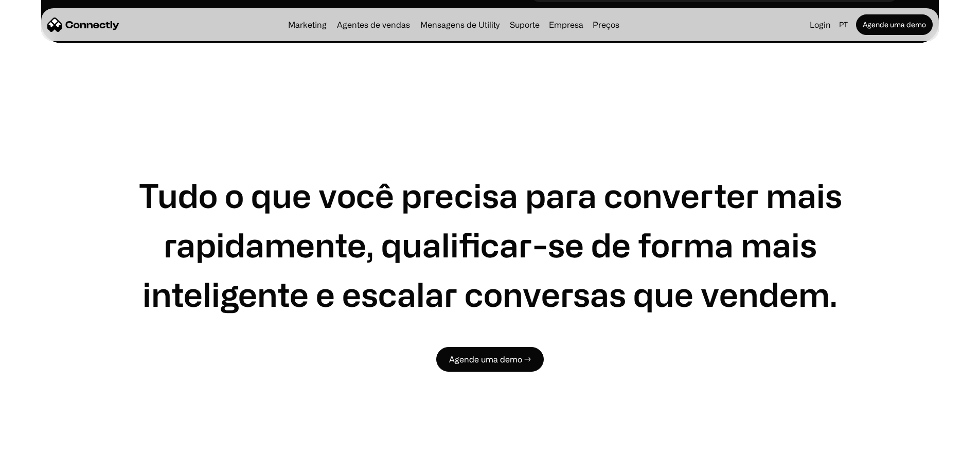 Image resolution: width=980 pixels, height=469 pixels. I want to click on a: Agentes de vendas, so click(373, 25).